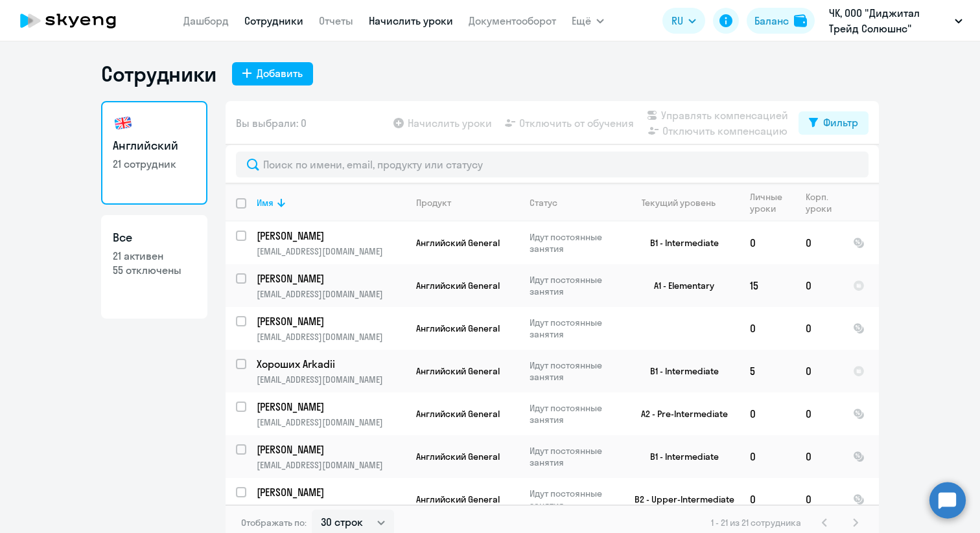 This screenshot has width=980, height=533. Describe the element at coordinates (588, 20) in the screenshot. I see `button: Ещё` at that location.